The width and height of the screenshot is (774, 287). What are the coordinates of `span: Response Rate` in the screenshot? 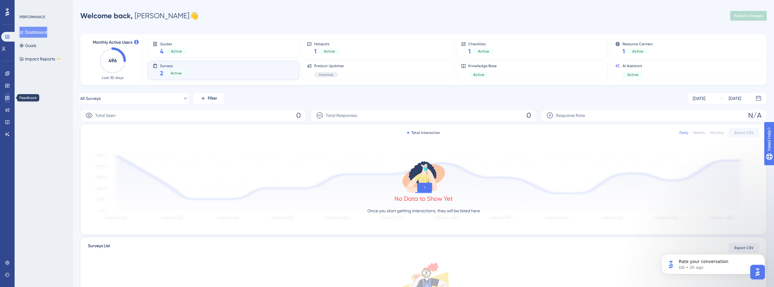 It's located at (570, 116).